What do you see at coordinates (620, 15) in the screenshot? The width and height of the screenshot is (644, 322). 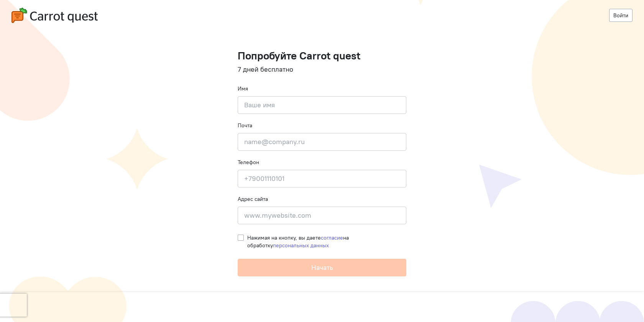 I see `a: Войти` at bounding box center [620, 15].